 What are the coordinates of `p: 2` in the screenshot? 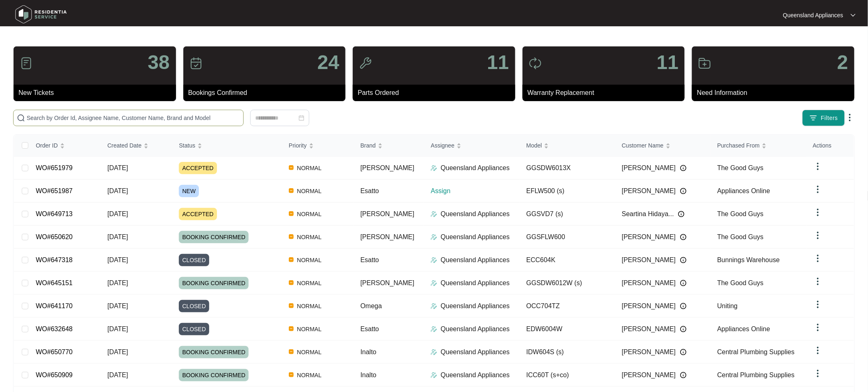 It's located at (843, 62).